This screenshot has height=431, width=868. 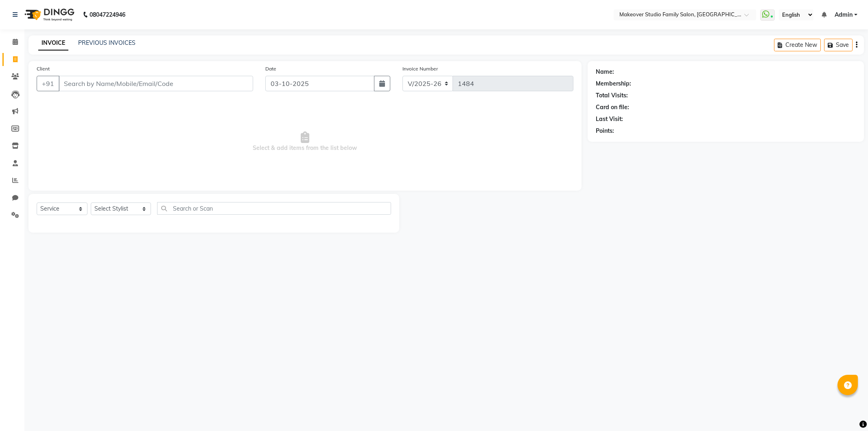 What do you see at coordinates (613, 83) in the screenshot?
I see `div: Membership:` at bounding box center [613, 83].